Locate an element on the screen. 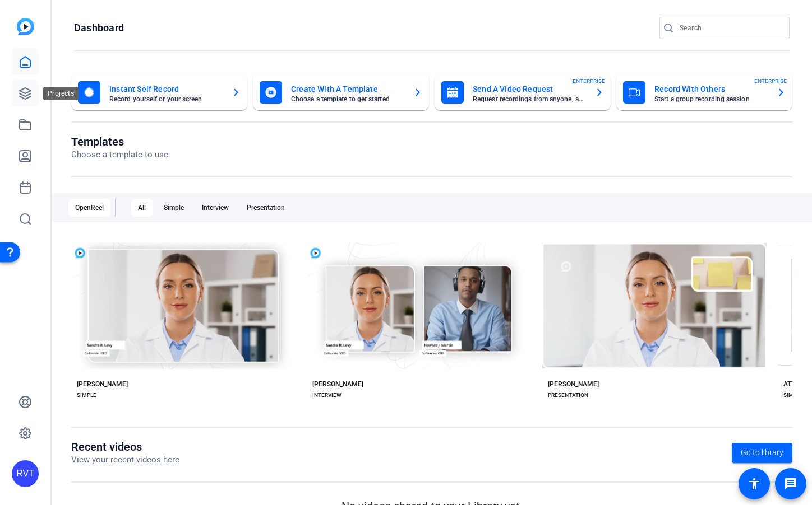 This screenshot has width=812, height=505. button: Create With A TemplateChoose a template to get started is located at coordinates (341, 92).